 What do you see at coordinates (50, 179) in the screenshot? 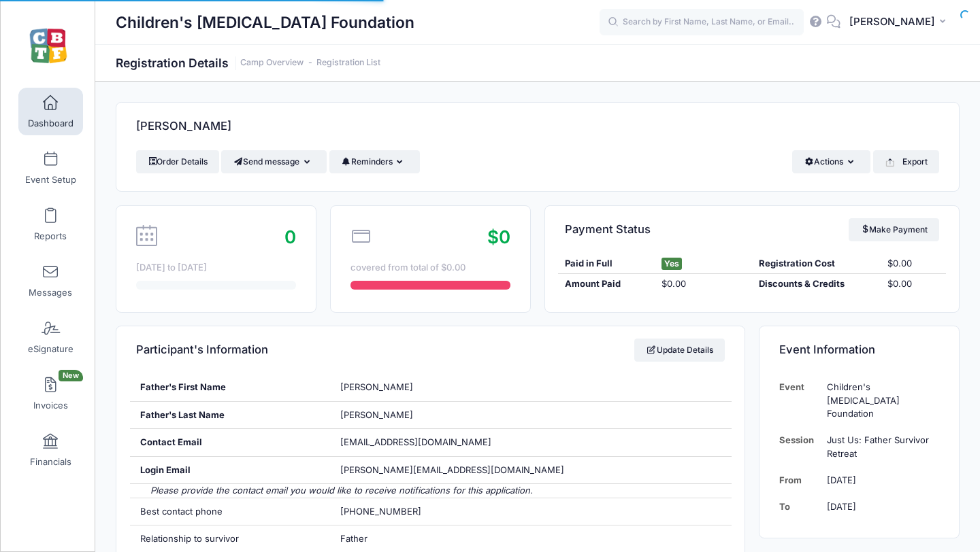
I see `span: Event Setup` at bounding box center [50, 179].